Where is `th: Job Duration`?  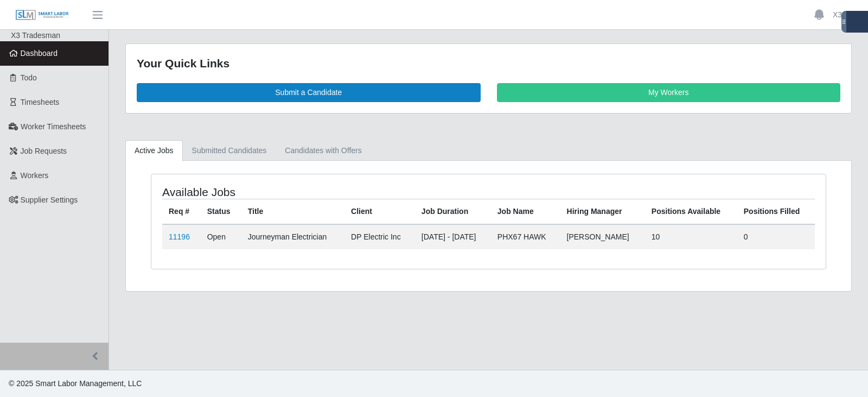
th: Job Duration is located at coordinates (453, 211).